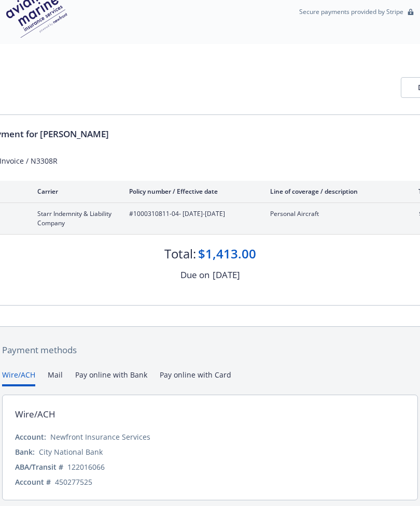 Image resolution: width=420 pixels, height=506 pixels. What do you see at coordinates (75, 191) in the screenshot?
I see `div: Carrier` at bounding box center [75, 191].